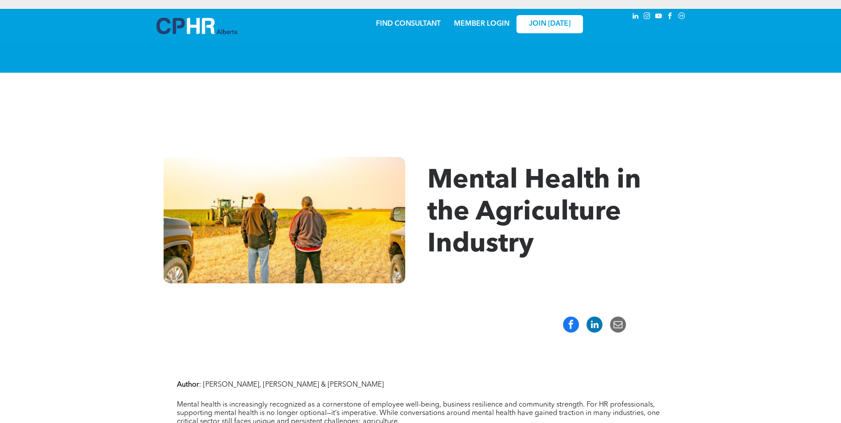 The height and width of the screenshot is (423, 841). I want to click on a: FIND CONSULTANT, so click(409, 24).